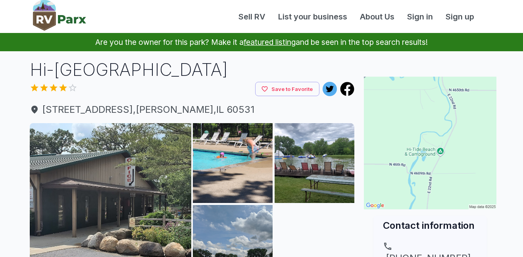 This screenshot has height=257, width=523. I want to click on a: Sign in, so click(420, 17).